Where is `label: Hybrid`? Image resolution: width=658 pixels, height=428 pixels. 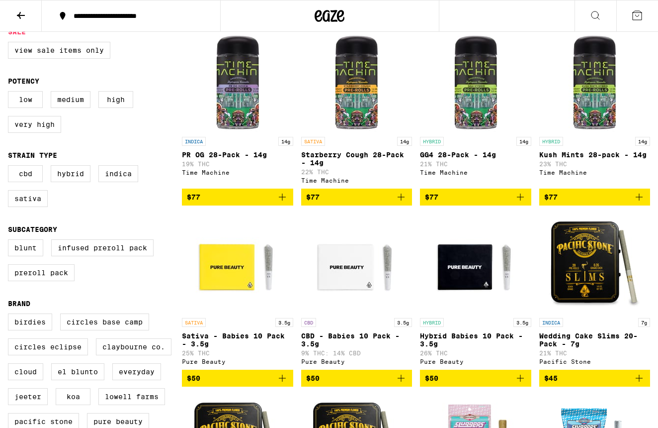 label: Hybrid is located at coordinates (71, 174).